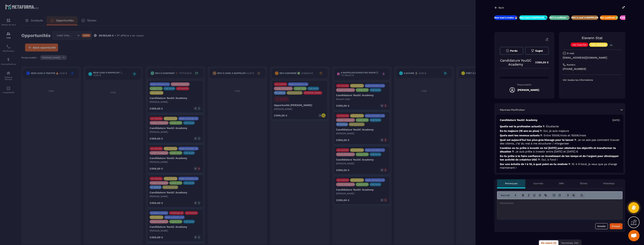  What do you see at coordinates (634, 236) in the screenshot?
I see `div: Ouvrir le chat` at bounding box center [634, 236].